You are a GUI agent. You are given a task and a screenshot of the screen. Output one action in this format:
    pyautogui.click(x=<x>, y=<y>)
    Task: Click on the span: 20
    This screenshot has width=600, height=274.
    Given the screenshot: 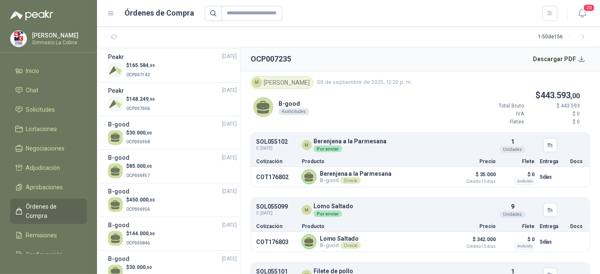 What is the action you would take?
    pyautogui.click(x=589, y=8)
    